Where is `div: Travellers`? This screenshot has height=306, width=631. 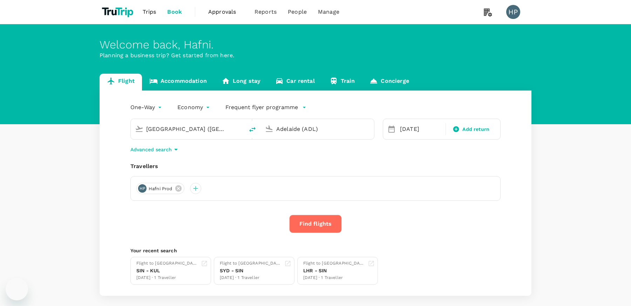 div: Travellers is located at coordinates (316, 166).